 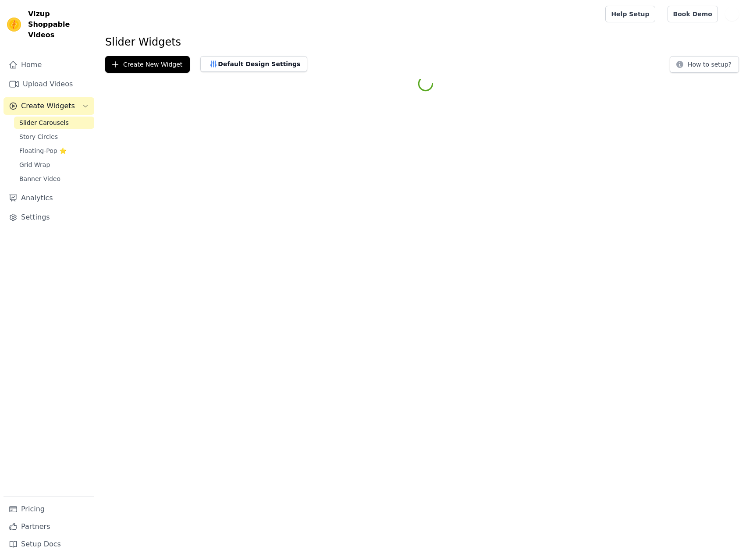 What do you see at coordinates (426, 42) in the screenshot?
I see `h1: Slider Widgets` at bounding box center [426, 42].